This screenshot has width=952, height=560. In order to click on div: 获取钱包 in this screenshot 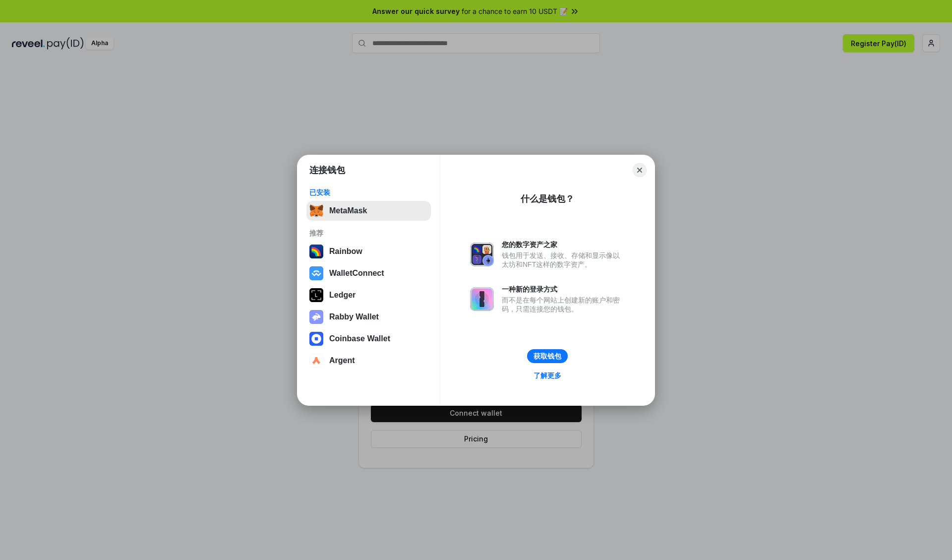, I will do `click(547, 356)`.